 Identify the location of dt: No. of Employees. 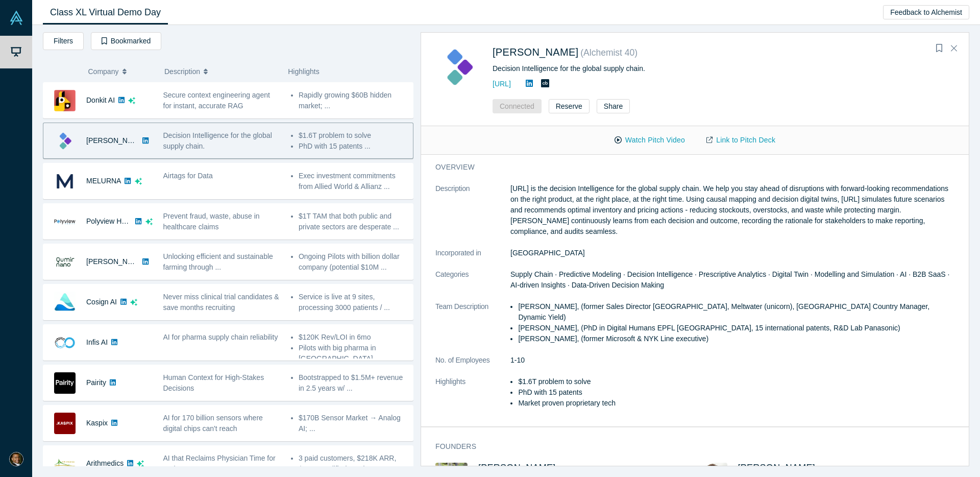
(473, 366).